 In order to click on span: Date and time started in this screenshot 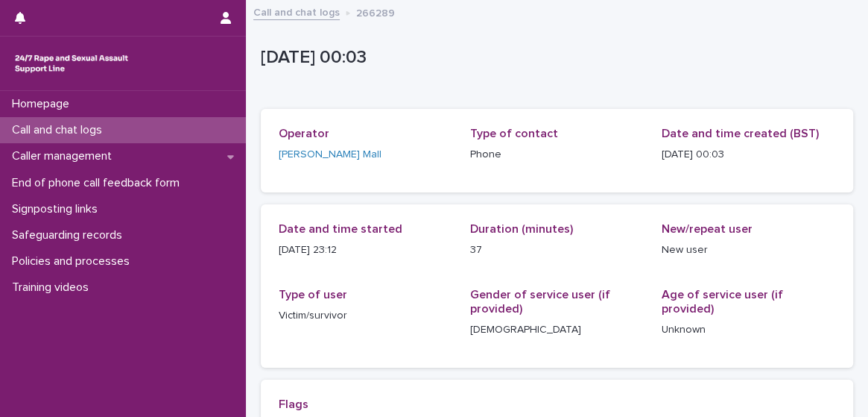, I will do `click(340, 229)`.